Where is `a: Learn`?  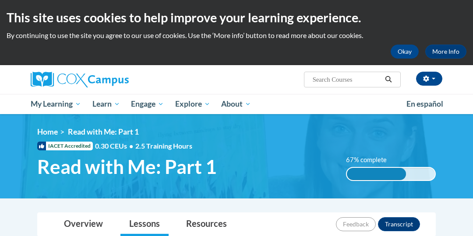 a: Learn is located at coordinates (106, 104).